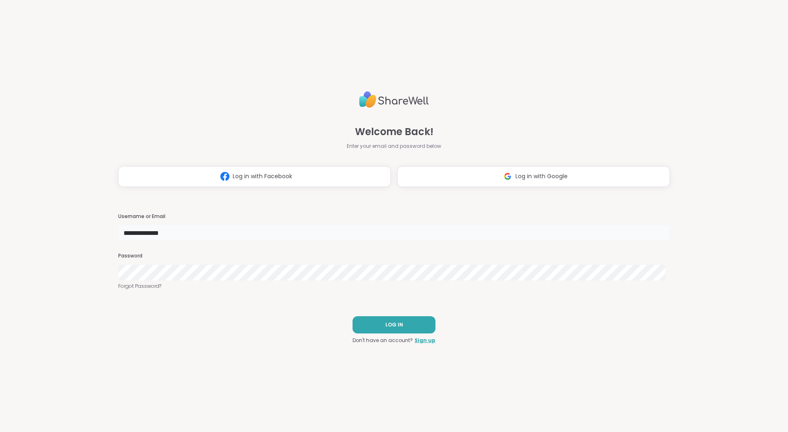  Describe the element at coordinates (394, 286) in the screenshot. I see `a: Forgot Password?` at that location.